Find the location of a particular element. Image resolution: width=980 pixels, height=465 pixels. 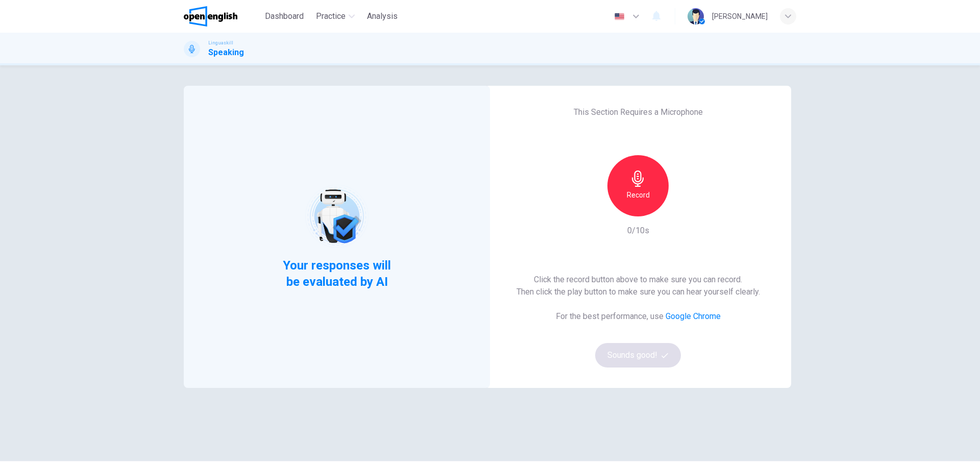

span: Dashboard is located at coordinates (284, 16).